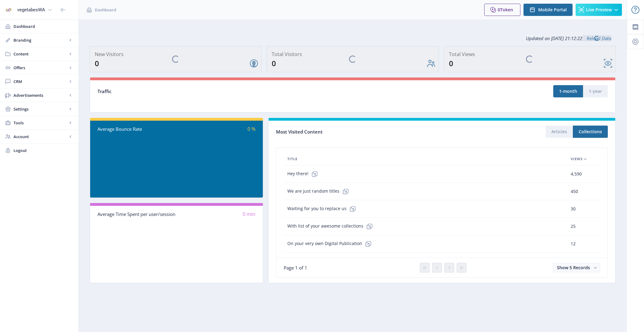 The image size is (644, 332). I want to click on img: properties.app_icon.png, so click(9, 10).